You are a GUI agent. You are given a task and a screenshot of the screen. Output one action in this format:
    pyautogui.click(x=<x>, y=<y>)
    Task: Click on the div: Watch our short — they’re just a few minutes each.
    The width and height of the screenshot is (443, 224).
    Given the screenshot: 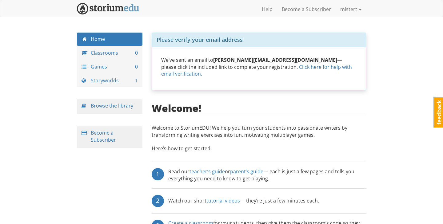 What is the action you would take?
    pyautogui.click(x=243, y=201)
    